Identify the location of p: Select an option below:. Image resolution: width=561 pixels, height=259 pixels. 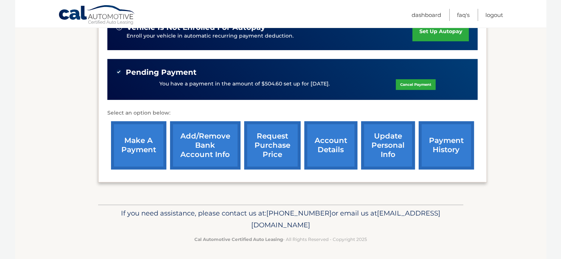
(292, 113).